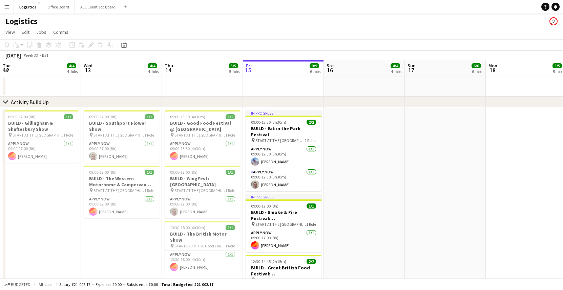 Image resolution: width=563 pixels, height=290 pixels. Describe the element at coordinates (553, 21) in the screenshot. I see `app-user-avatar: Julie Renhard Gray` at that location.